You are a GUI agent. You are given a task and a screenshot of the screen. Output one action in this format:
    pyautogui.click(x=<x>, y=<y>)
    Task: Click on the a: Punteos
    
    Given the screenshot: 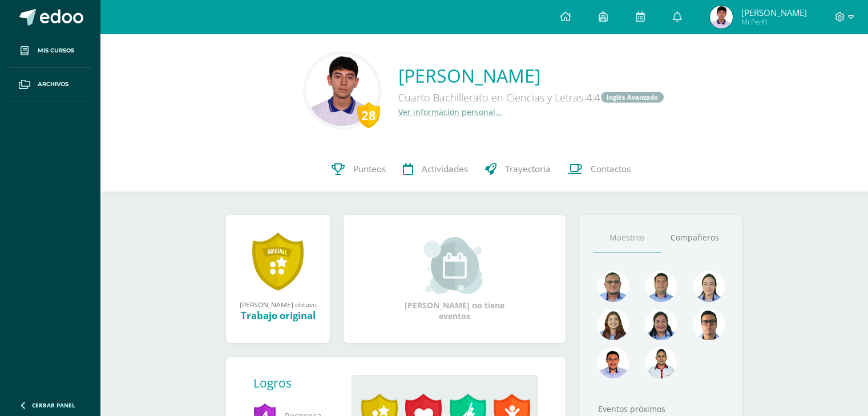 What is the action you would take?
    pyautogui.click(x=358, y=170)
    